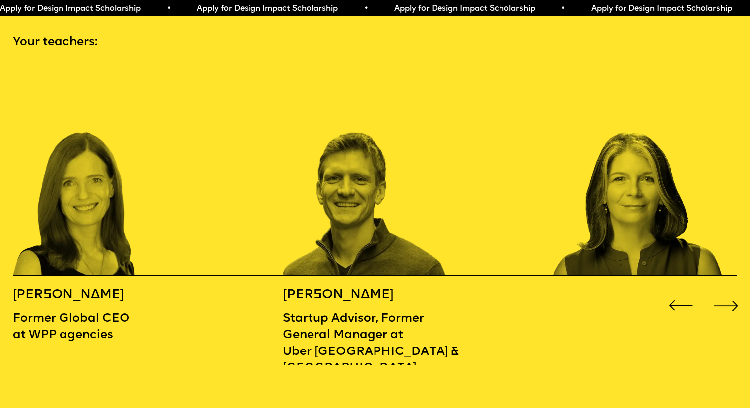 This screenshot has height=408, width=750. I want to click on p: Former Global CEO at WPP agencies, so click(80, 327).